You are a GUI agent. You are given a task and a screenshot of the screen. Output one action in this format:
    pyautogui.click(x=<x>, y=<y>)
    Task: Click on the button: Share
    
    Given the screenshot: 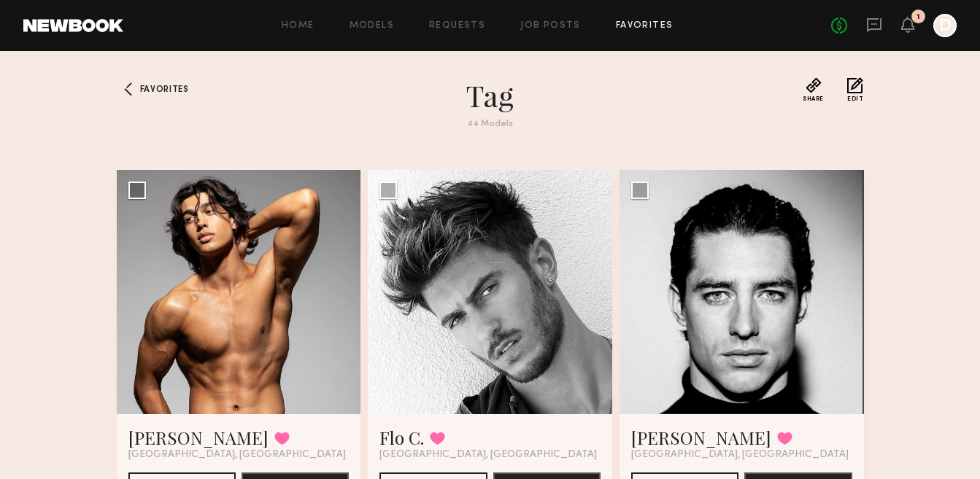 What is the action you would take?
    pyautogui.click(x=813, y=90)
    